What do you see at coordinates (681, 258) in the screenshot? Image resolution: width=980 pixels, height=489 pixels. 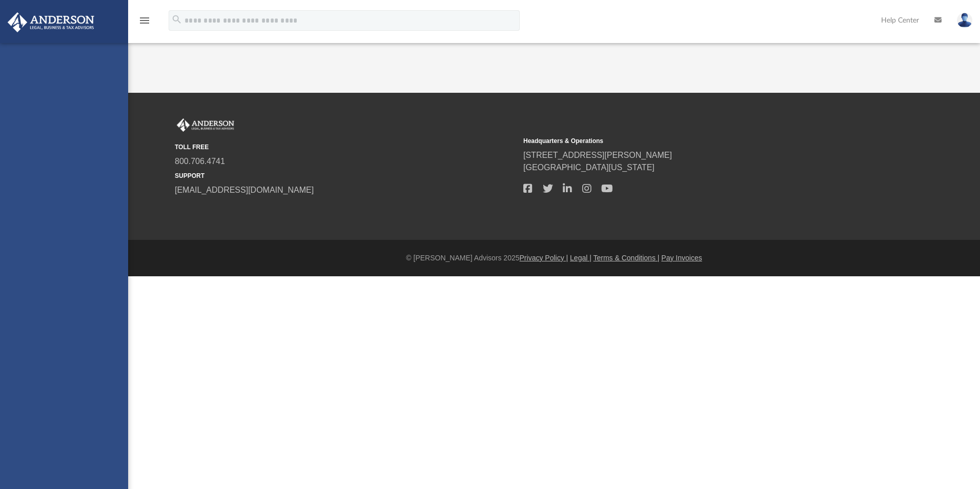 I see `a: Pay Invoices` at bounding box center [681, 258].